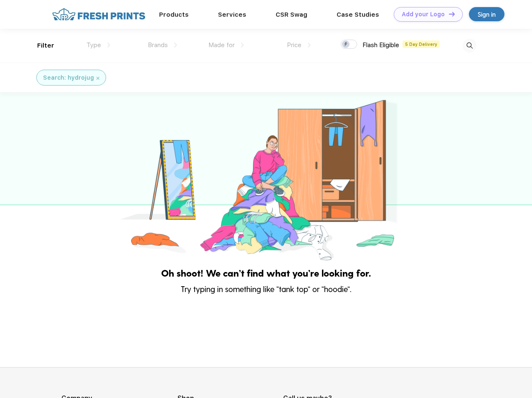 The image size is (532, 398). What do you see at coordinates (98, 14) in the screenshot?
I see `img: fo%20logo%202.webp` at bounding box center [98, 14].